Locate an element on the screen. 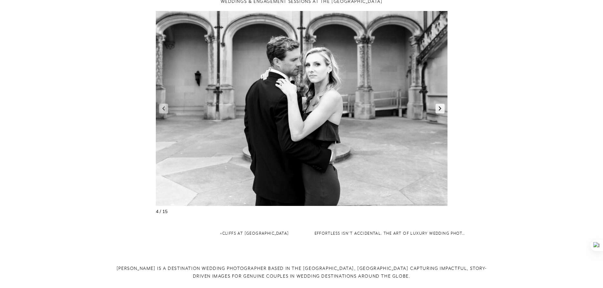 The height and width of the screenshot is (288, 603). a: Next slide is located at coordinates (440, 108).